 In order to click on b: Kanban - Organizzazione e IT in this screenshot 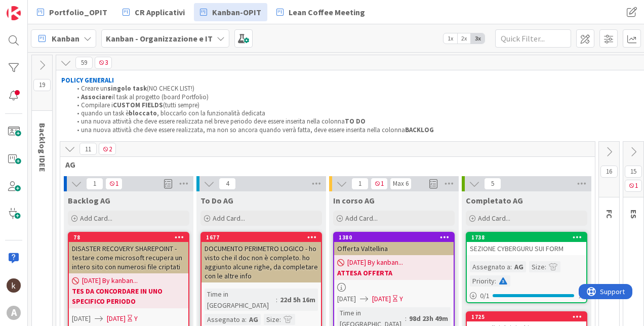, I will do `click(159, 38)`.